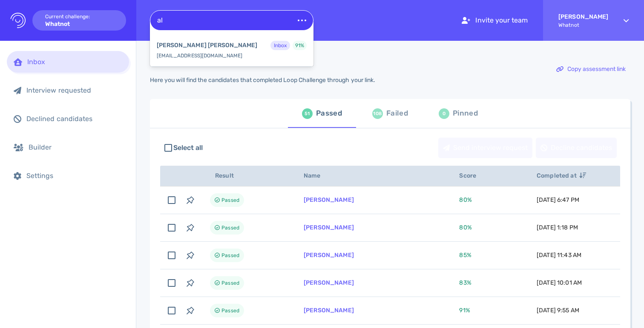  What do you see at coordinates (576, 148) in the screenshot?
I see `button: Decline candidates` at bounding box center [576, 148].